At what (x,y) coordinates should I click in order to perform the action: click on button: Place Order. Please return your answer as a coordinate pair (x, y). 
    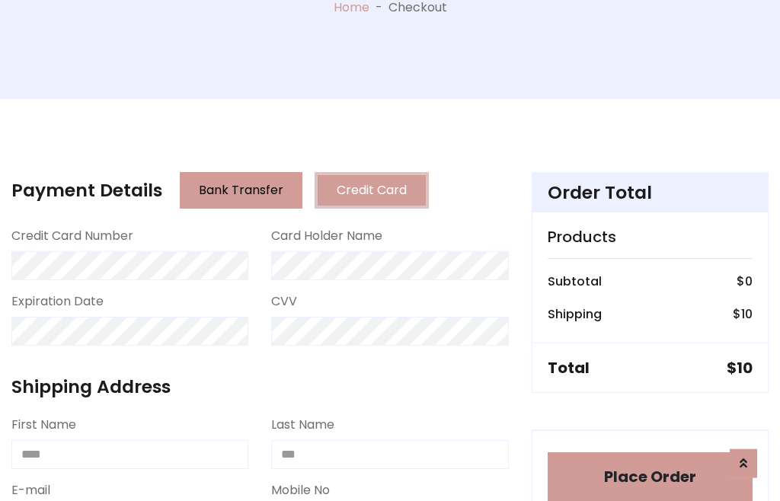
    Looking at the image, I should click on (650, 477).